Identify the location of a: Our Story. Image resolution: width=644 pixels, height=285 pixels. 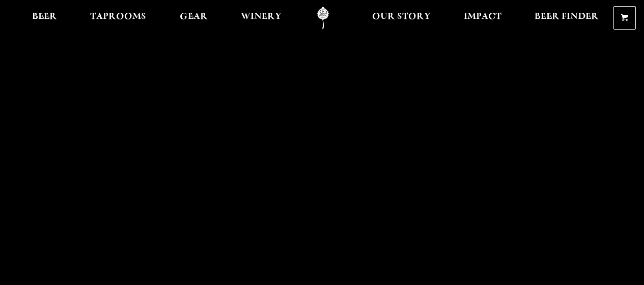
(402, 18).